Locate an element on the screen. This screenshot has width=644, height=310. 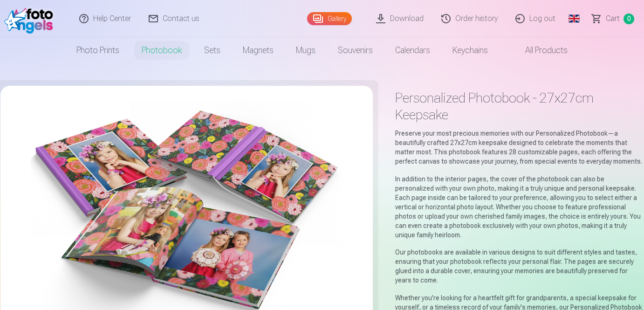
p: In addition to the interior pages, the cover of the photobook can also be personalized with your ... is located at coordinates (519, 207).